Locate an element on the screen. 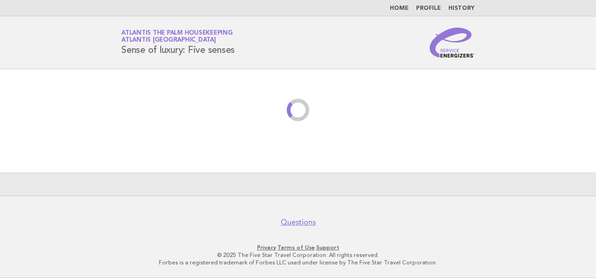 The image size is (596, 278). p: © 2025 The Five Star Travel Corporation. All rights reserved. is located at coordinates (298, 255).